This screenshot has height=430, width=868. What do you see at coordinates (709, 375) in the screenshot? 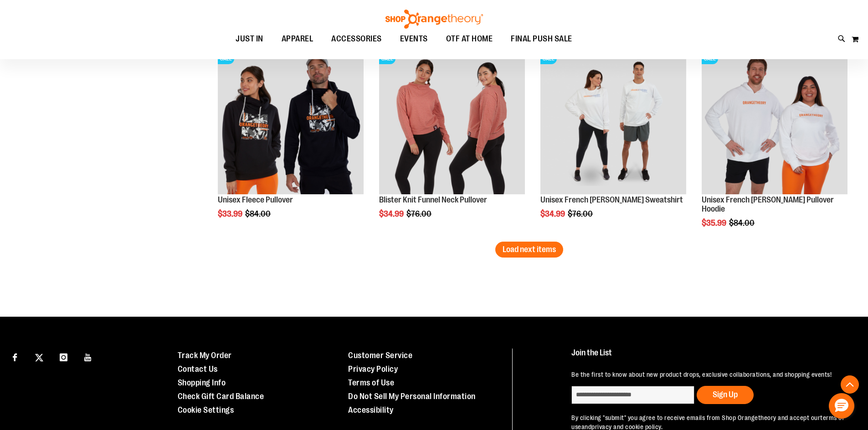
I see `p: Be the first to know about new product drops, exclusive collaborations, and shopping events!` at bounding box center [709, 375].